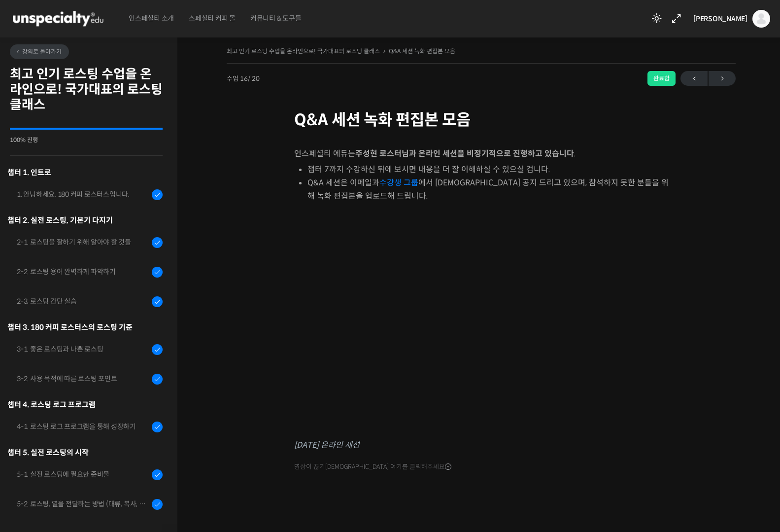  What do you see at coordinates (83, 194) in the screenshot?
I see `div: 1. 안녕하세요, 180 커피 로스터스입니다.` at bounding box center [83, 194].